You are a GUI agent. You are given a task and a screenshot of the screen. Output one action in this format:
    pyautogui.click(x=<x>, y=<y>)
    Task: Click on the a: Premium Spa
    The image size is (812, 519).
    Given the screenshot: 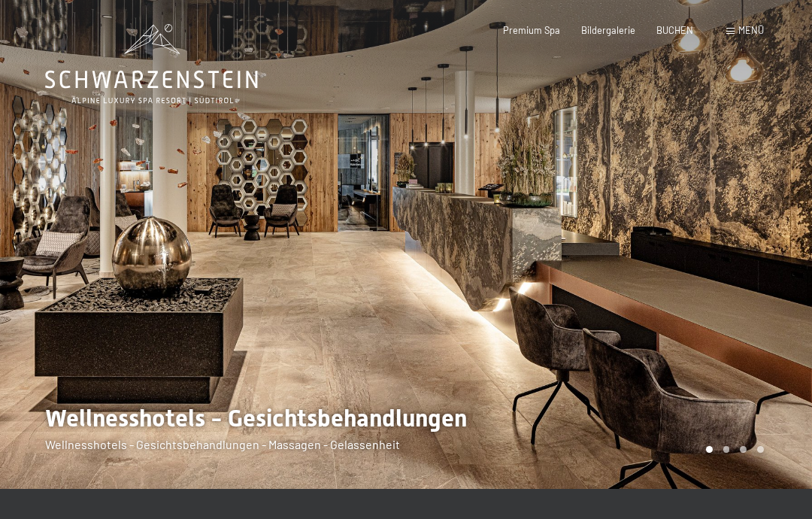 What is the action you would take?
    pyautogui.click(x=532, y=30)
    